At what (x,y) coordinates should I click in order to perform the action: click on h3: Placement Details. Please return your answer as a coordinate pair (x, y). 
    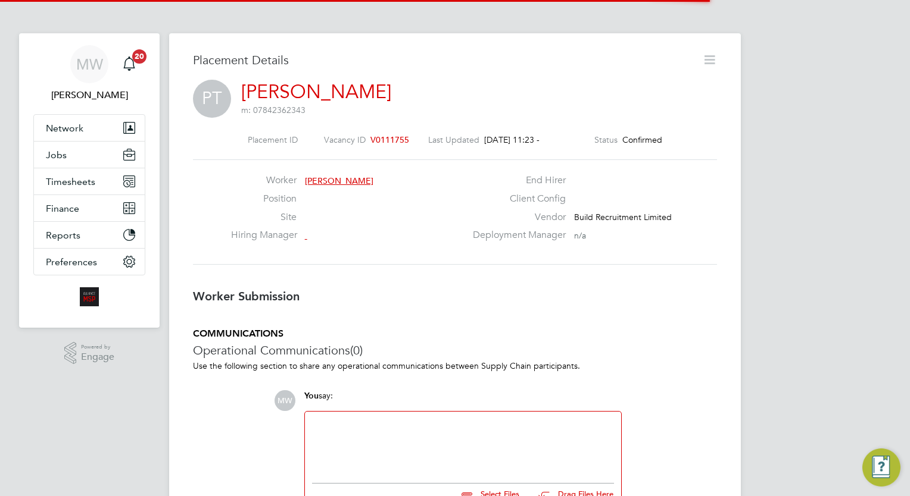
    Looking at the image, I should click on (443, 60).